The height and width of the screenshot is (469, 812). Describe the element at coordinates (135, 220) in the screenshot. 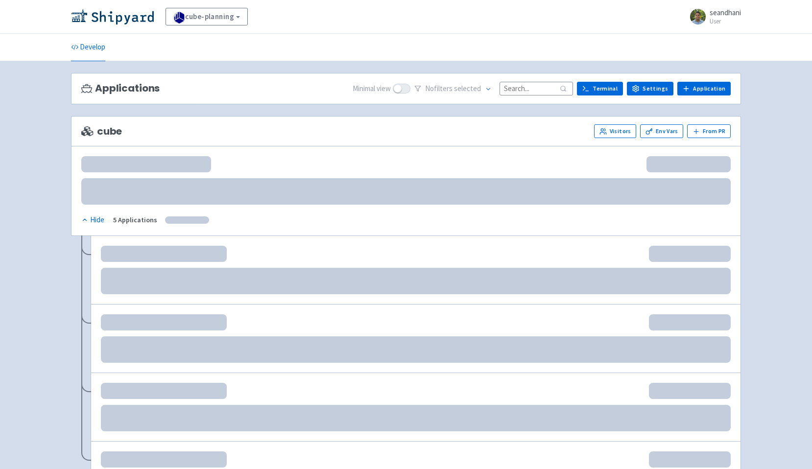

I see `div: 5 Applications` at that location.